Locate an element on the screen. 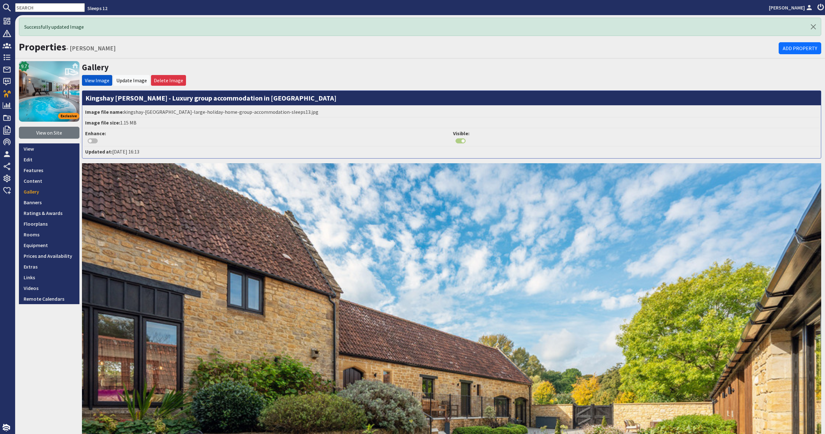  a: Update Image is located at coordinates (131, 80).